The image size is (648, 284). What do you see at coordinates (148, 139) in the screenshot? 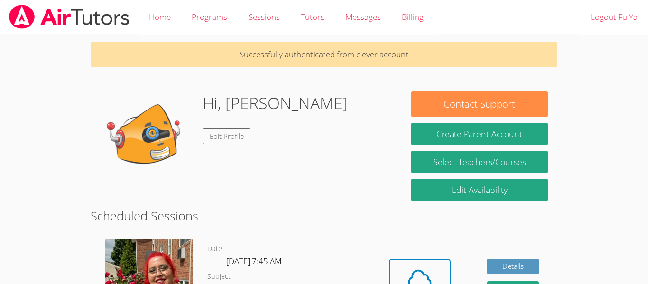
I see `img: default.png` at bounding box center [148, 139].